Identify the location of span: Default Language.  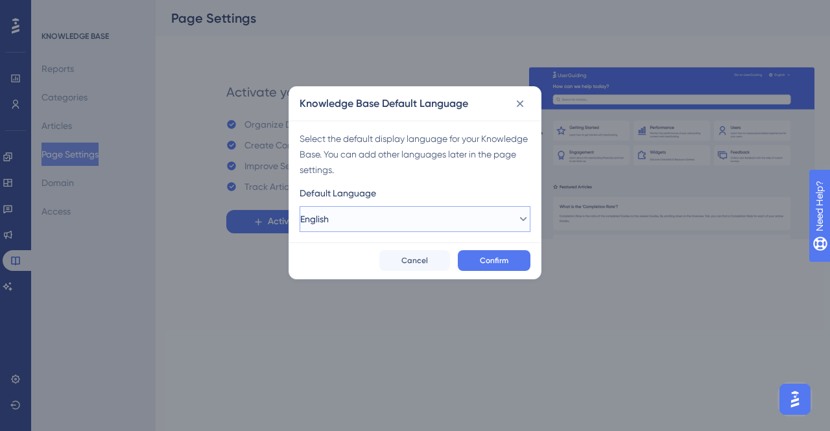
(338, 193).